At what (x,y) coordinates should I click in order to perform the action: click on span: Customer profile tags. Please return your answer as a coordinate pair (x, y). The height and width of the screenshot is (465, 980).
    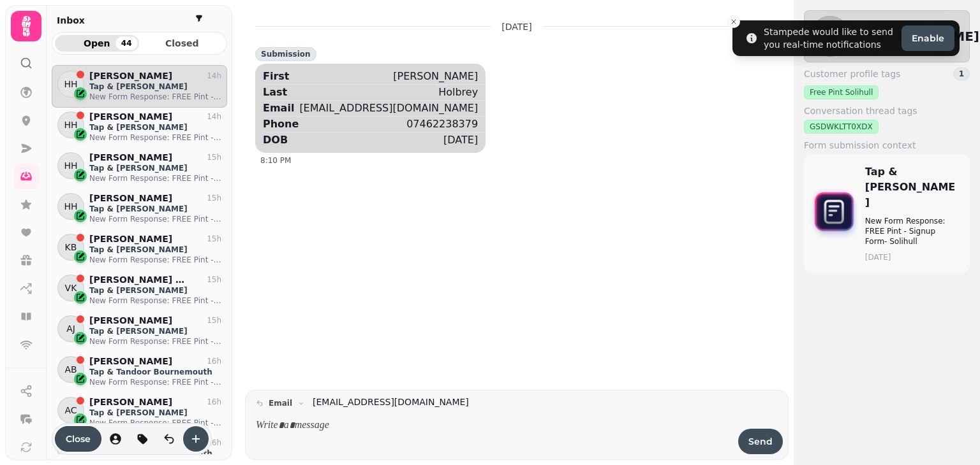
    Looking at the image, I should click on (851, 74).